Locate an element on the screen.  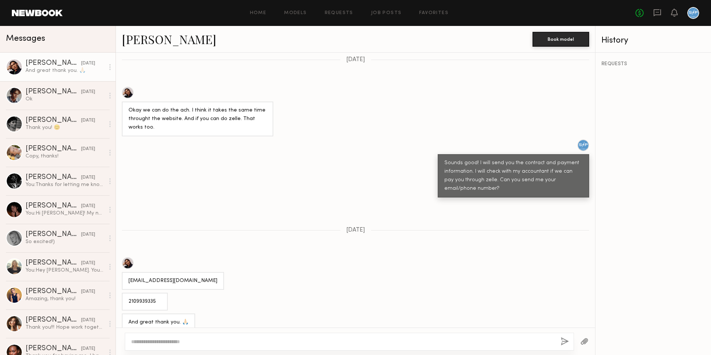
div: Thank you!!! Hope work together again 💘 is located at coordinates (65, 327).